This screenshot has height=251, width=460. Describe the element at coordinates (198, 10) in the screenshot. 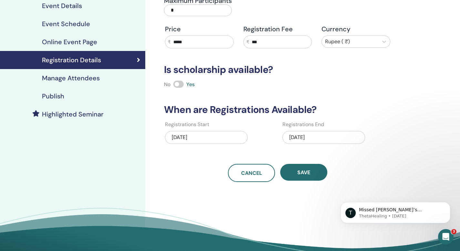

I see `input: Maximum Participants` at that location.